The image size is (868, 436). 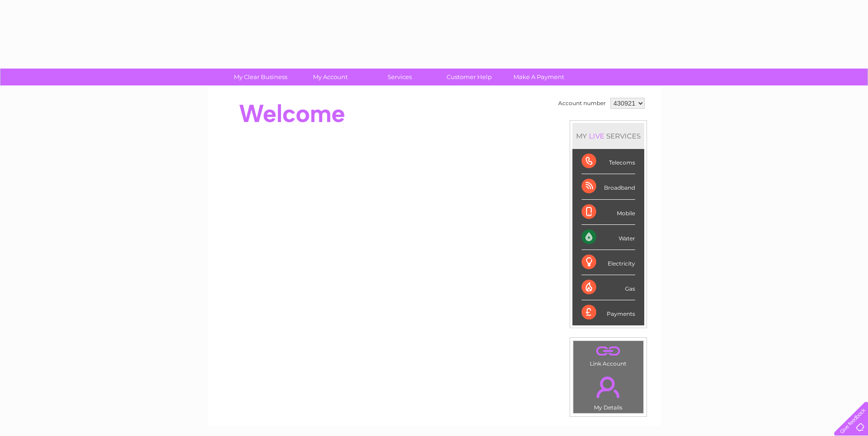 I want to click on div: LIVE, so click(x=597, y=136).